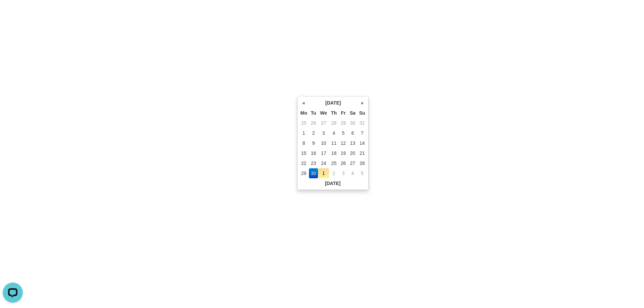 The width and height of the screenshot is (644, 308). I want to click on td: 9, so click(314, 143).